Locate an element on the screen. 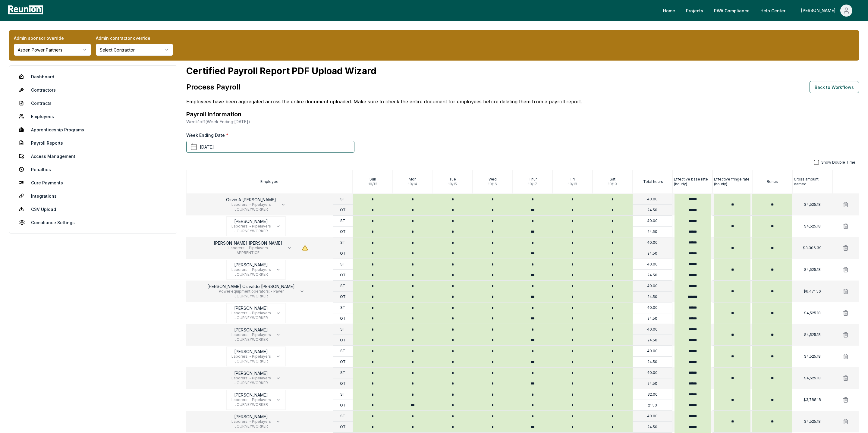 The image size is (868, 433). nav: Main is located at coordinates (760, 11).